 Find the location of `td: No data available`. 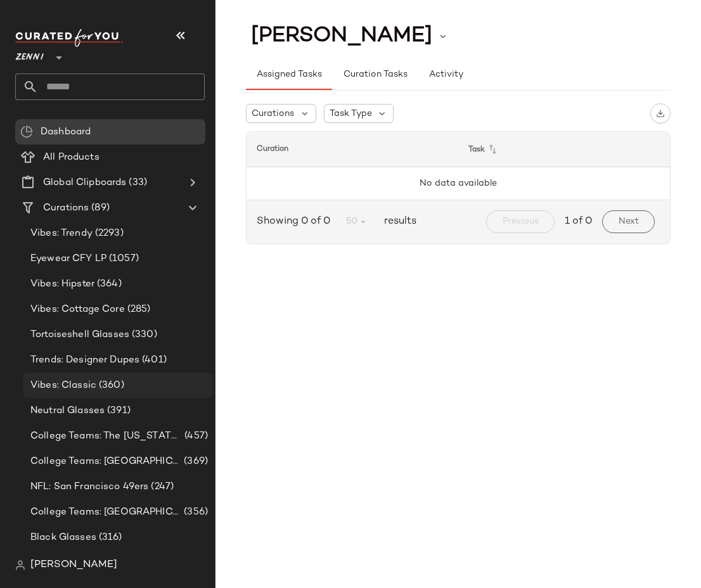

td: No data available is located at coordinates (458, 184).